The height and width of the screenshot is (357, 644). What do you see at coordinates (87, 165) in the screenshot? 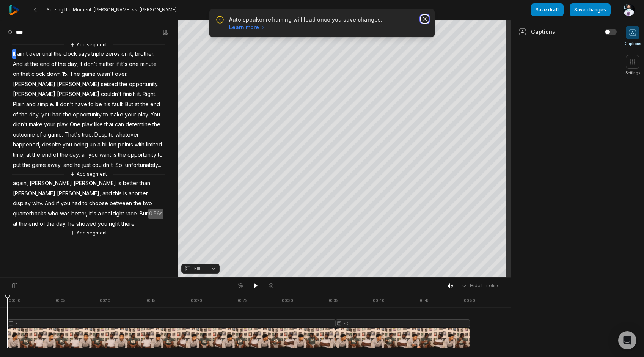
I see `span: just` at bounding box center [87, 165].